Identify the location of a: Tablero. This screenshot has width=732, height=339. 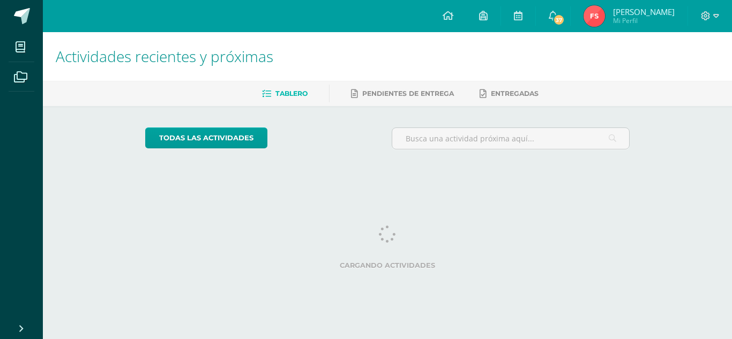
(285, 94).